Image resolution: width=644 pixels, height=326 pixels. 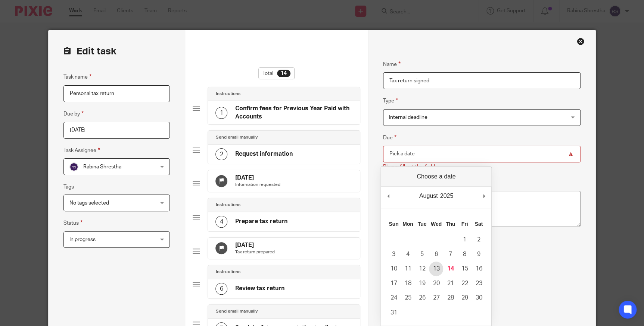 I want to click on abbr: Wednesday, so click(x=436, y=224).